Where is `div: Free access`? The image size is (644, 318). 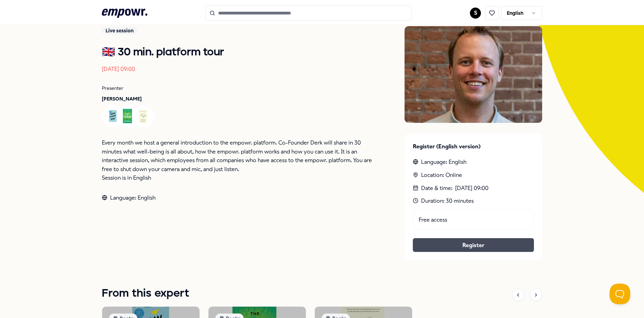
div: Free access is located at coordinates (473, 220).